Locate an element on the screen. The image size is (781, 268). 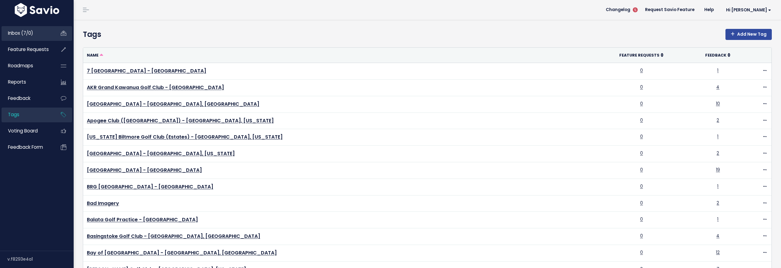
a: Voting Board is located at coordinates (26, 131).